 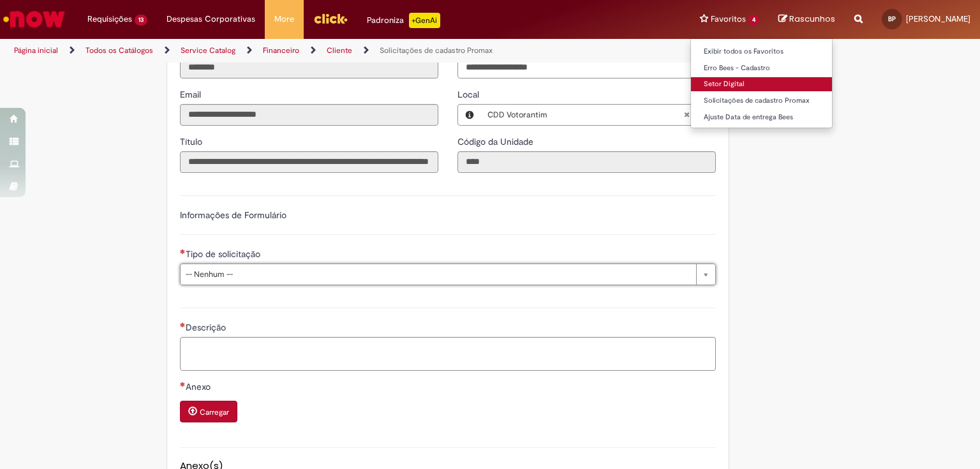 What do you see at coordinates (192, 142) in the screenshot?
I see `label: Somente leitura - Título` at bounding box center [192, 142].